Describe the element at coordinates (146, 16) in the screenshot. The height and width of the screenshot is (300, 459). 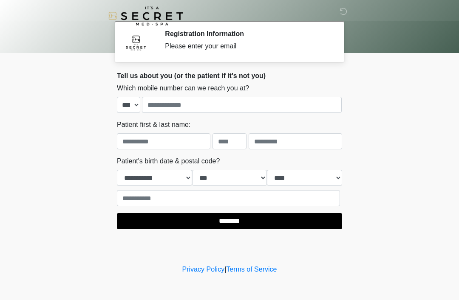
I see `img: It's A Secret Med Spa Logo` at that location.